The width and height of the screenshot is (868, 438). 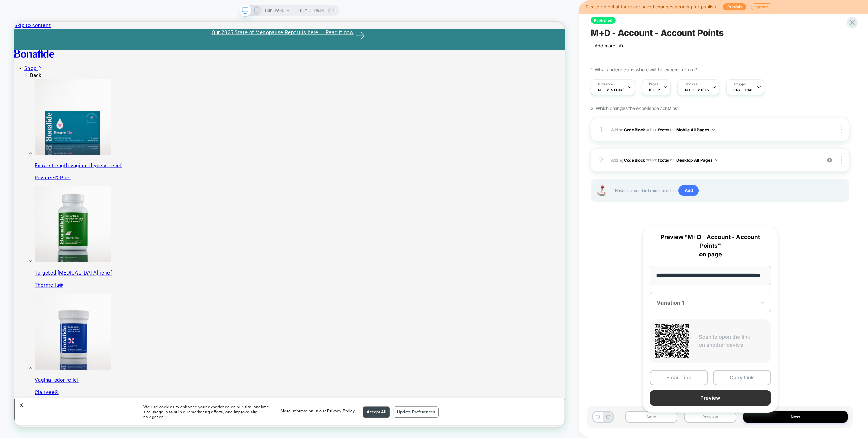 I want to click on span: Theme: MAIN, so click(x=311, y=11).